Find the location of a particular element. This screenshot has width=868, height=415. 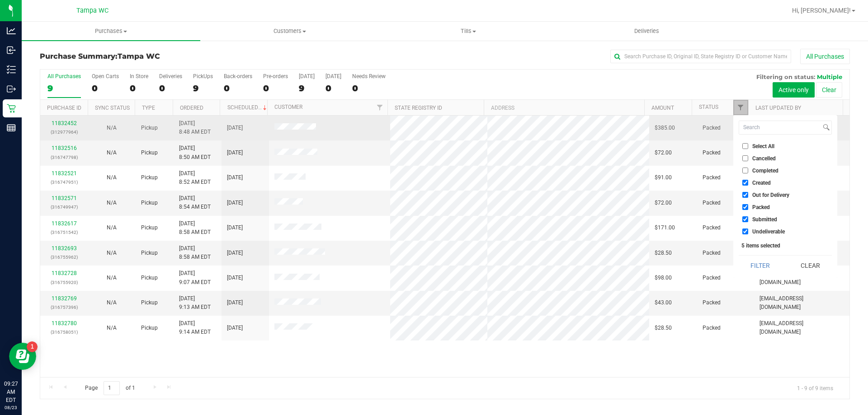

p: (312977964) is located at coordinates (64, 132).